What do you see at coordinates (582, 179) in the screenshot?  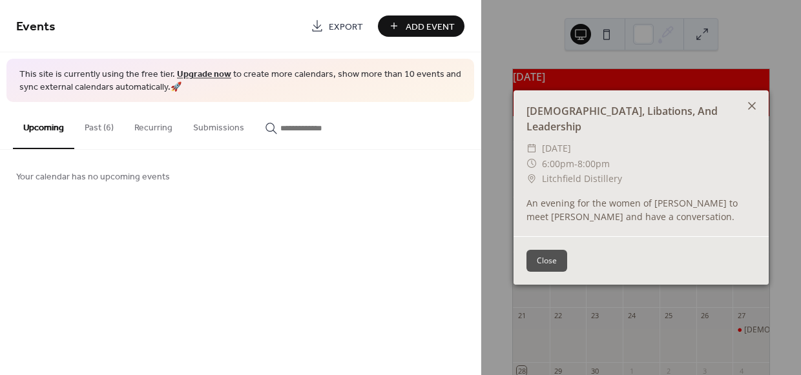 I see `span: Litchfield Distillery` at bounding box center [582, 179].